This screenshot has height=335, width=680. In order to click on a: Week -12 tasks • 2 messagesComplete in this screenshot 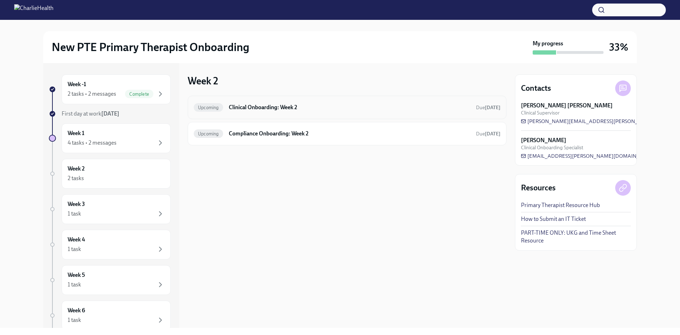, I will do `click(110, 89)`.